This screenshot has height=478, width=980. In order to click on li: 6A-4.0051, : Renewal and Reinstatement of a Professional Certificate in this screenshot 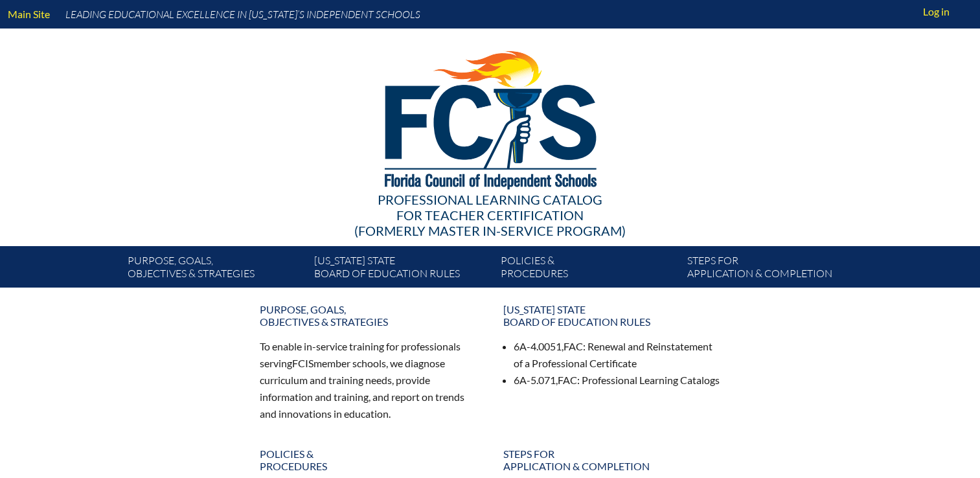, I will do `click(617, 355)`.